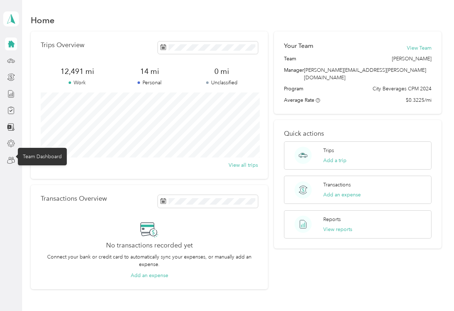 The image size is (454, 311). What do you see at coordinates (149, 261) in the screenshot?
I see `p: Connect your bank or credit card to automatically sync your expenses, or manually add an expense.` at bounding box center [149, 261].